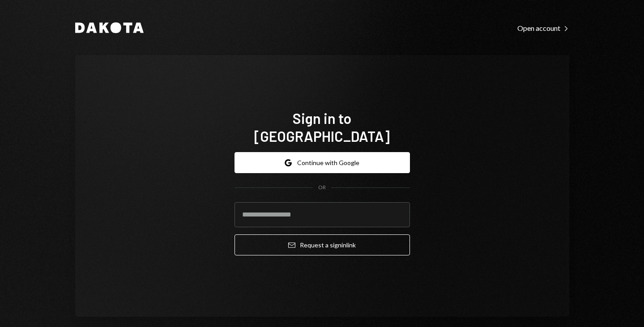 Image resolution: width=644 pixels, height=327 pixels. I want to click on button: Continue with Google, so click(322, 163).